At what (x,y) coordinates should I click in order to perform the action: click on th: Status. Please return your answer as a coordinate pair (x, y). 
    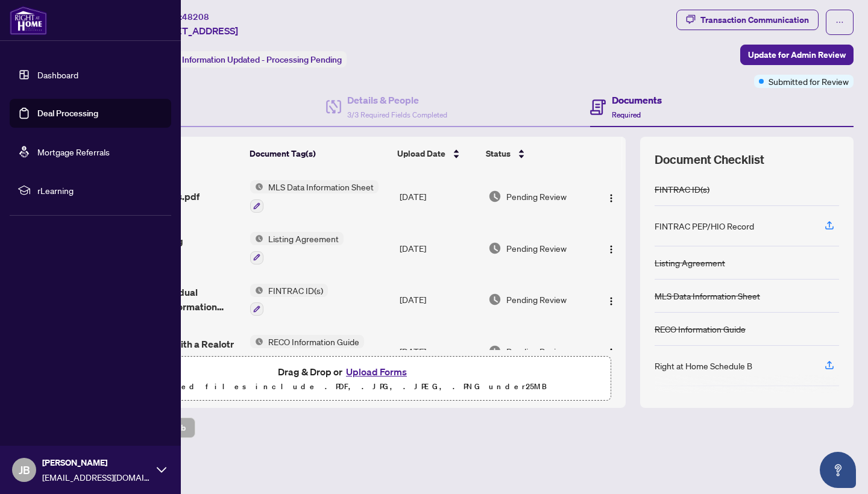
    Looking at the image, I should click on (536, 154).